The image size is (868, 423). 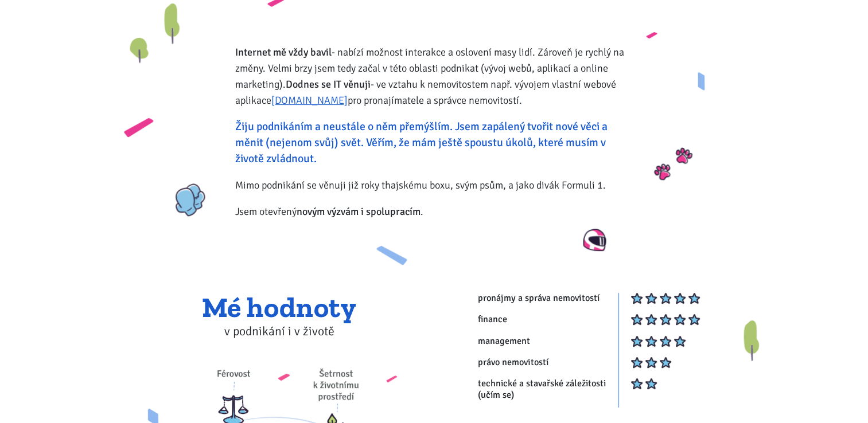 What do you see at coordinates (284, 52) in the screenshot?
I see `strong: Internet mě vždy bavil` at bounding box center [284, 52].